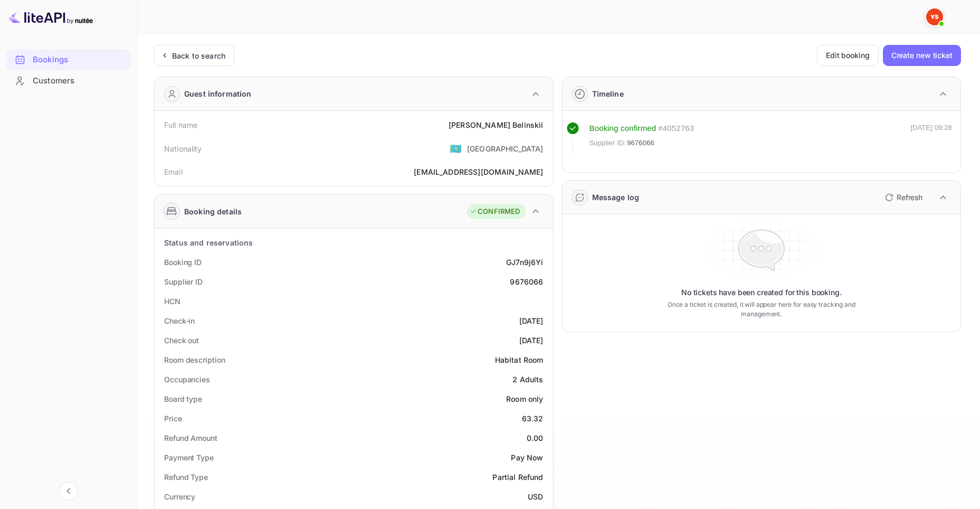  Describe the element at coordinates (68, 59) in the screenshot. I see `a: Bookings` at that location.